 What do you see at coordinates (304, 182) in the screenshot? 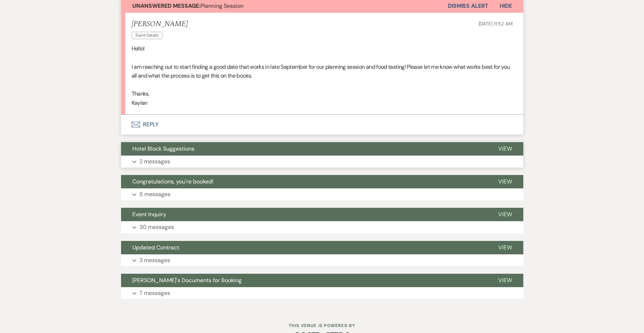
I see `button: Congratulations, you're booked!` at bounding box center [304, 182].